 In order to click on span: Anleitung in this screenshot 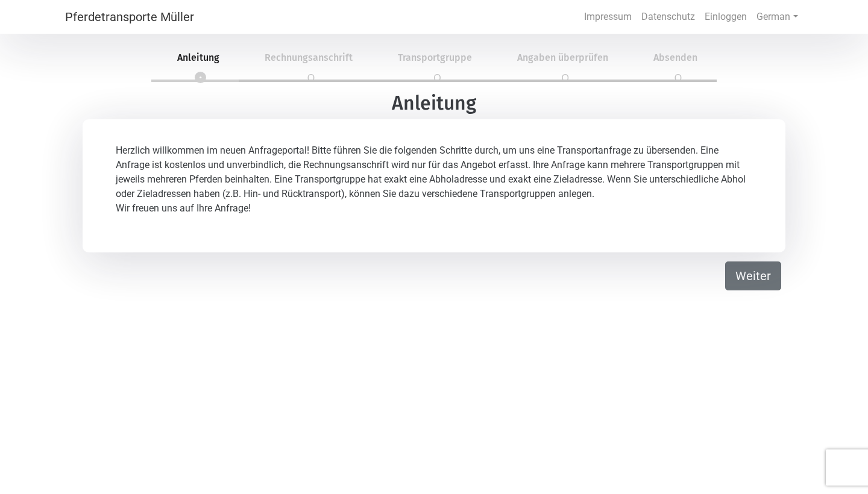, I will do `click(199, 57)`.